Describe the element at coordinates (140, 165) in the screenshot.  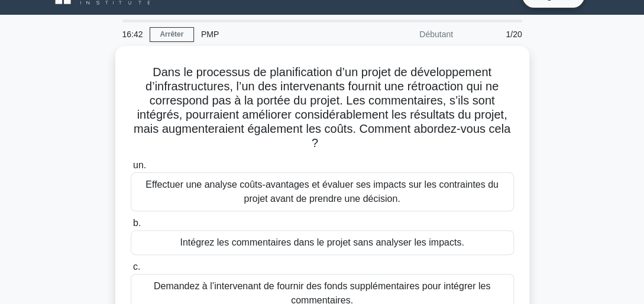
I see `span: un.` at that location.